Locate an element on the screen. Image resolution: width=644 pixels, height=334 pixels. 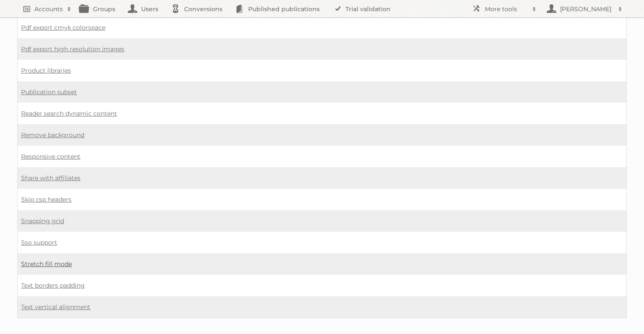
a: Remove background is located at coordinates (52, 135).